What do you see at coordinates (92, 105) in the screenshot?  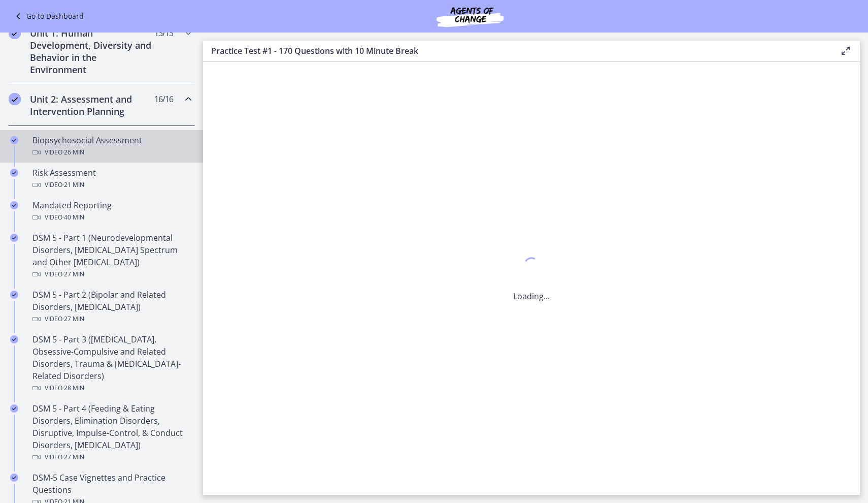 I see `h2: Unit 2: Assessment and Intervention Planning` at bounding box center [92, 105].